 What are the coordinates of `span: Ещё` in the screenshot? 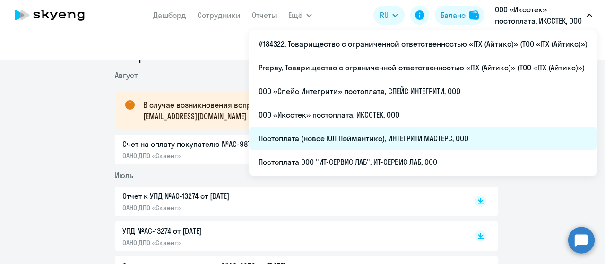 It's located at (296, 15).